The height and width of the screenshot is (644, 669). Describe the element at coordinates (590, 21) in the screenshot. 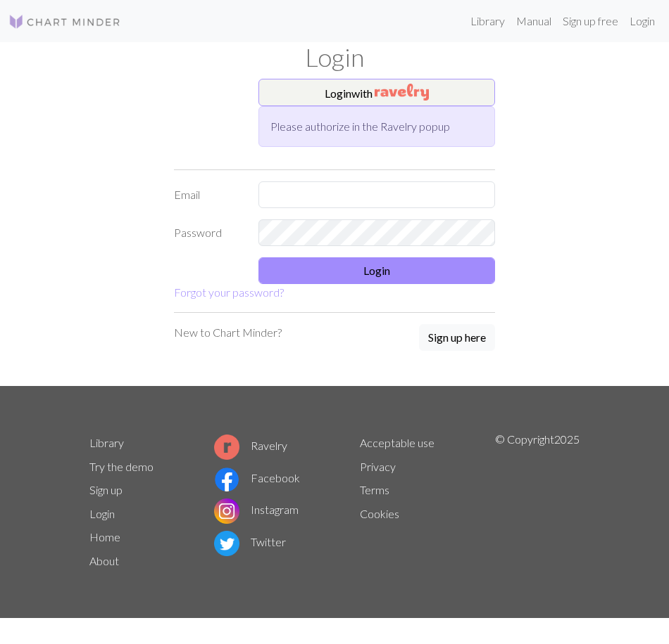

I see `a: Sign up free` at that location.